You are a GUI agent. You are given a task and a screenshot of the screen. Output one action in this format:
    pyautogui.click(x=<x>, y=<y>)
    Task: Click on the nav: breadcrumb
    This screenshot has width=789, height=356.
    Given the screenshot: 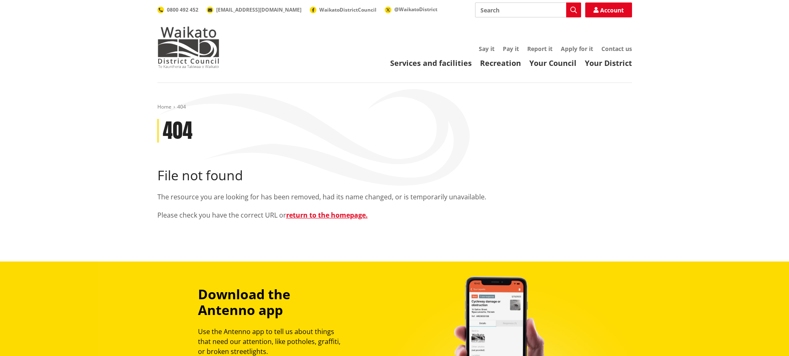 What is the action you would take?
    pyautogui.click(x=395, y=107)
    